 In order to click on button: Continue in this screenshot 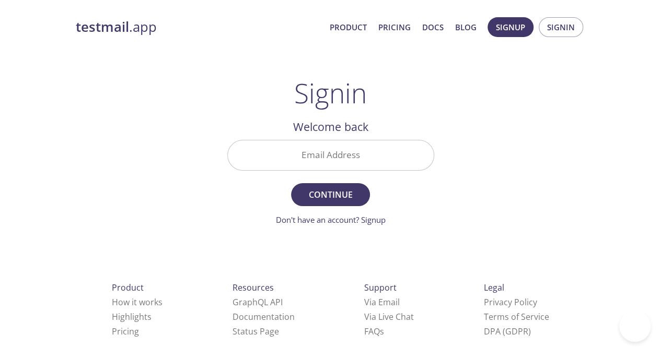, I will do `click(330, 195)`.